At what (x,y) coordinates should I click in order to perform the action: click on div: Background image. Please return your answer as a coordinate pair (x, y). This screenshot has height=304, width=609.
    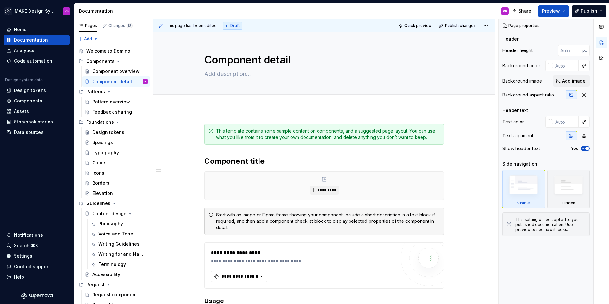
    Looking at the image, I should click on (522, 81).